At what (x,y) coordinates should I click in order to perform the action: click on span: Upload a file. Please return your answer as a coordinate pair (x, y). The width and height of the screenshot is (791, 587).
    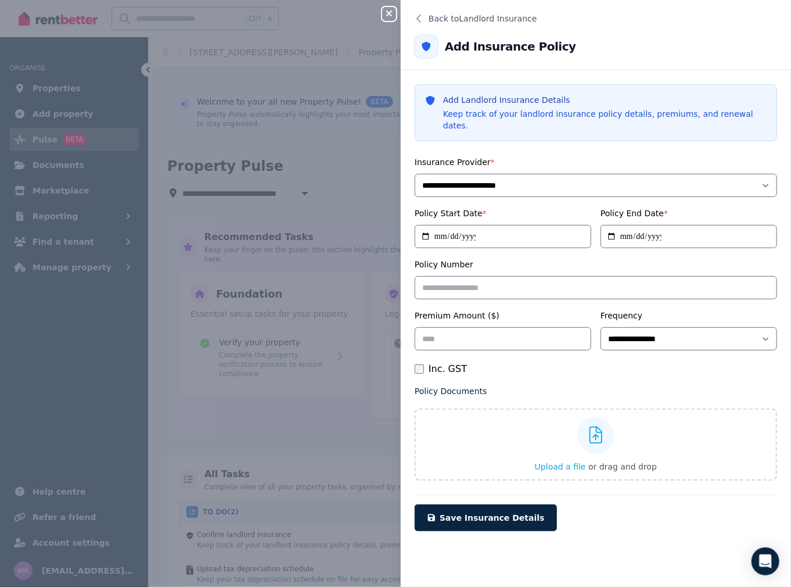
    Looking at the image, I should click on (561, 466).